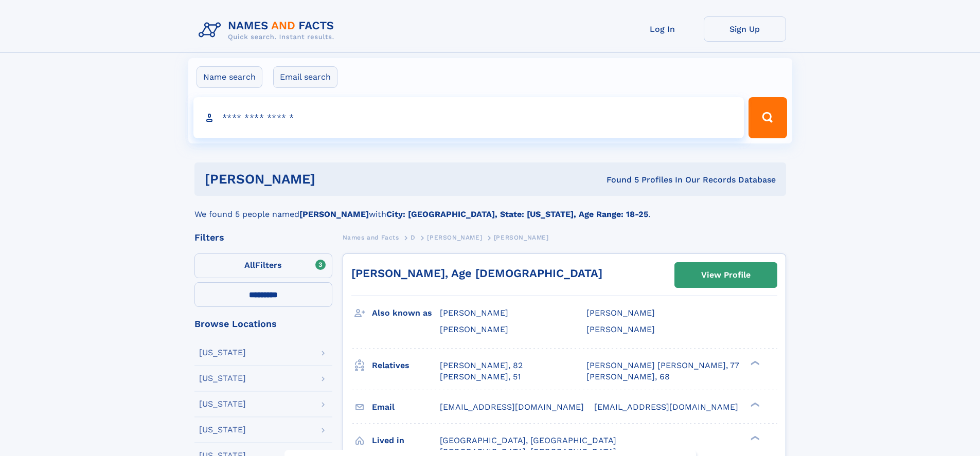 The width and height of the screenshot is (980, 456). Describe the element at coordinates (726, 275) in the screenshot. I see `div: View Profile` at that location.